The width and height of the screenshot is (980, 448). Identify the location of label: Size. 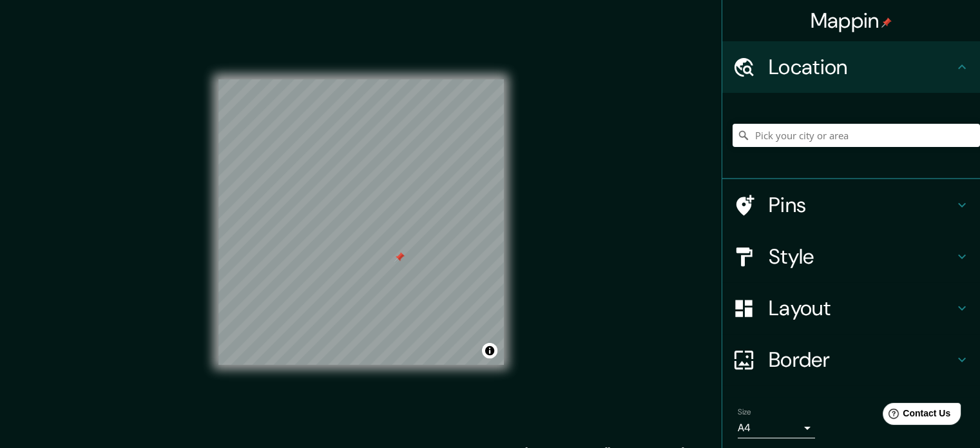
(744, 412).